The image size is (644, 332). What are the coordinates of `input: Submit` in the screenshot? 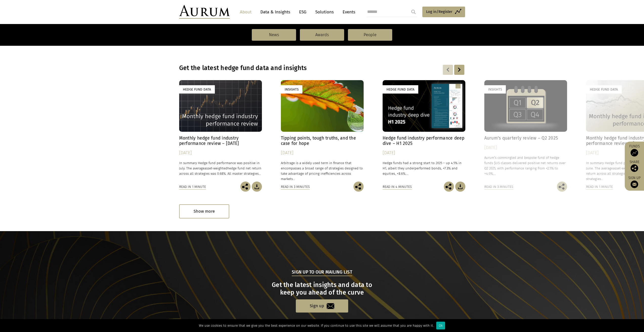 It's located at (414, 12).